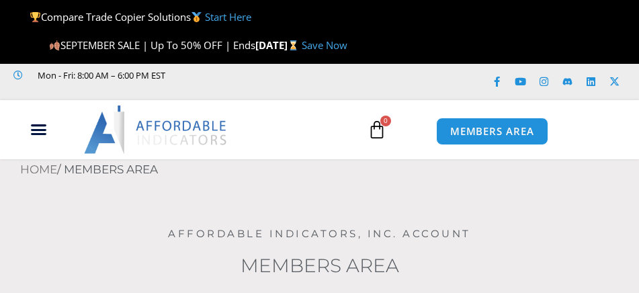 The width and height of the screenshot is (639, 293). Describe the element at coordinates (492, 131) in the screenshot. I see `span: MEMBERS AREA` at that location.